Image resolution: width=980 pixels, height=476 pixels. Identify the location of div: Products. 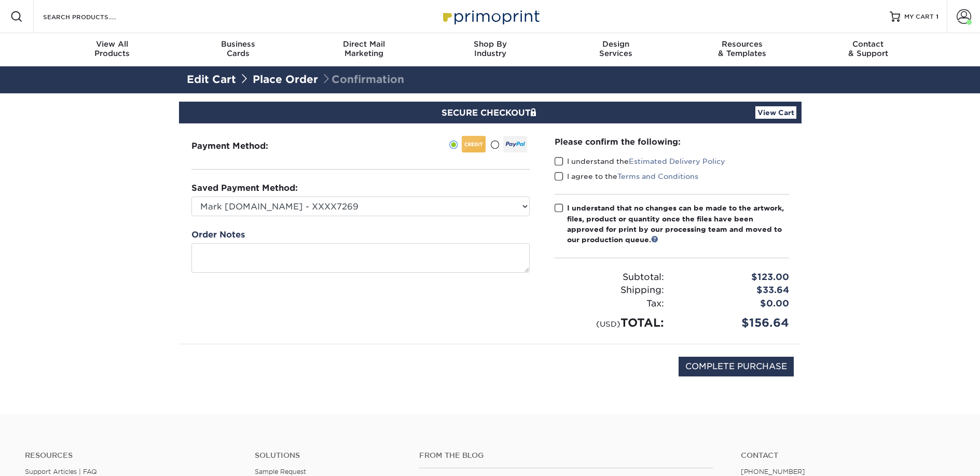
(112, 49).